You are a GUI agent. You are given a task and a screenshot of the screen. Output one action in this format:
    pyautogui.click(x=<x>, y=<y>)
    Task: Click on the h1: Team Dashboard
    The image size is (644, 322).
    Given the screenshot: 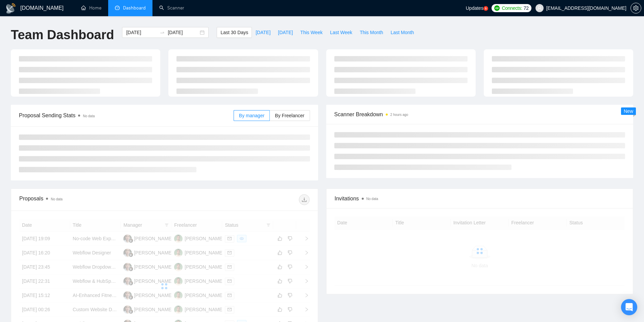 What is the action you would take?
    pyautogui.click(x=62, y=35)
    